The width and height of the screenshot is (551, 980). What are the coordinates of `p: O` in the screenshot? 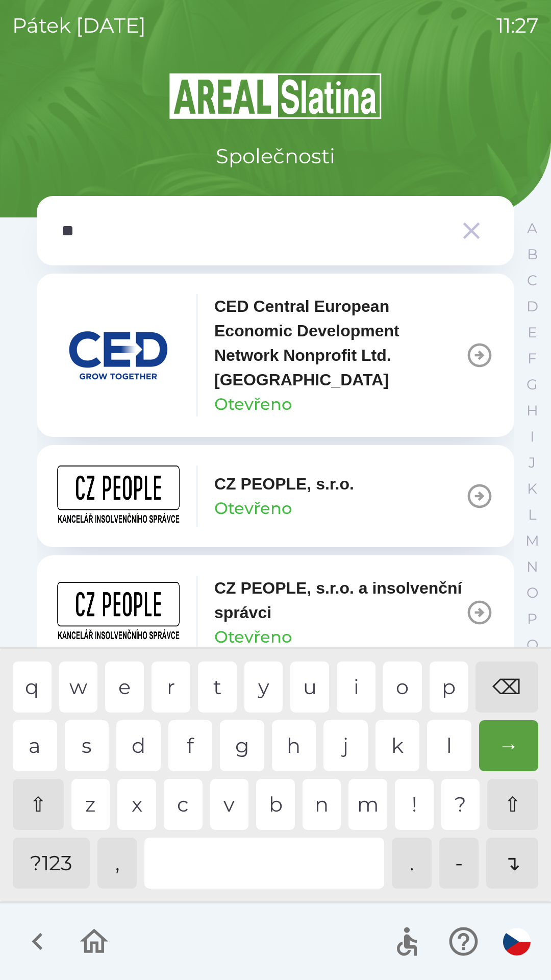 It's located at (532, 593).